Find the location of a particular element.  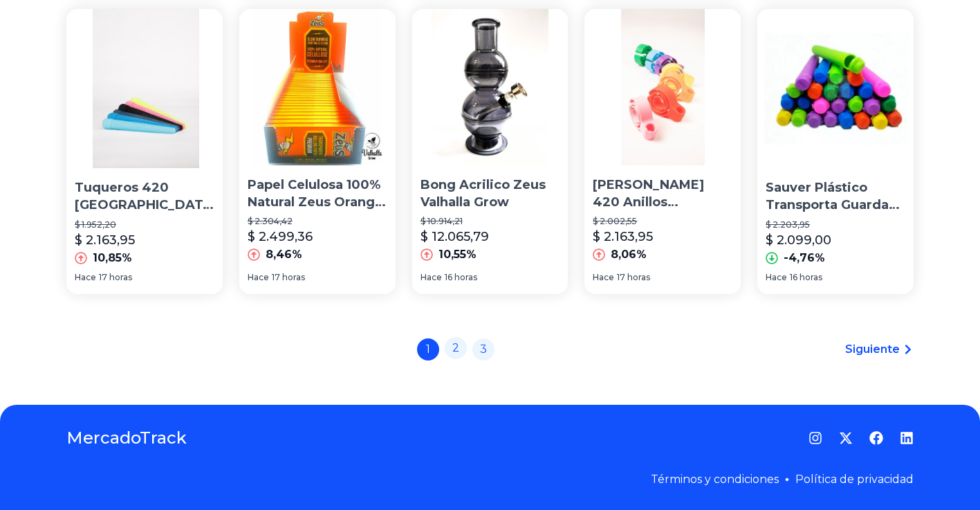

a: 3 is located at coordinates (483, 350).